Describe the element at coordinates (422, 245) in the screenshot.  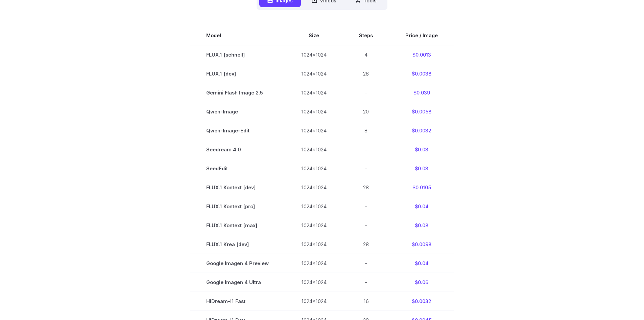
I see `td: $0.0098` at that location.